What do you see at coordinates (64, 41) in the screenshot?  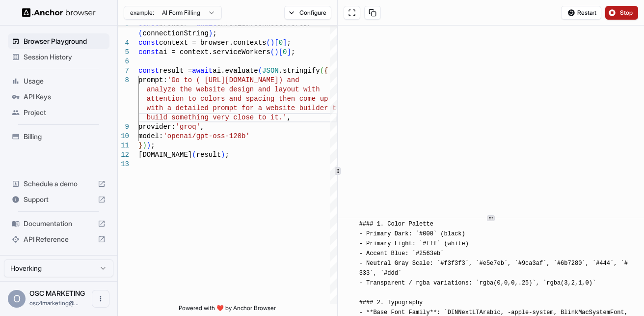 I see `span: Browser Playground` at bounding box center [64, 41].